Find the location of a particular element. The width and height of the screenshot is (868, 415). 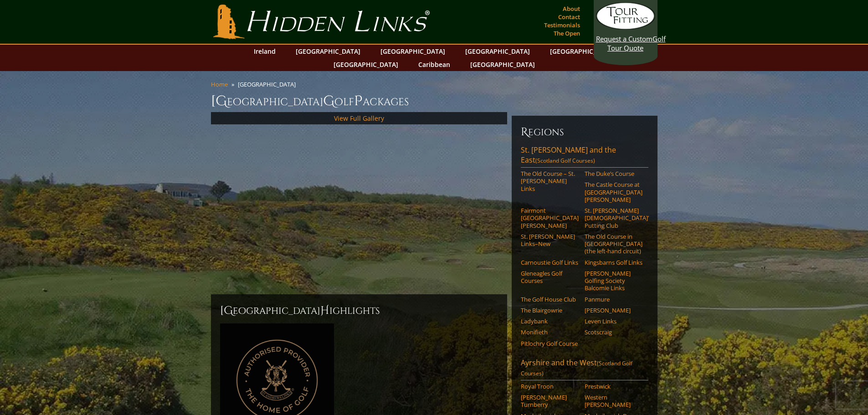

a: About is located at coordinates (571, 8).